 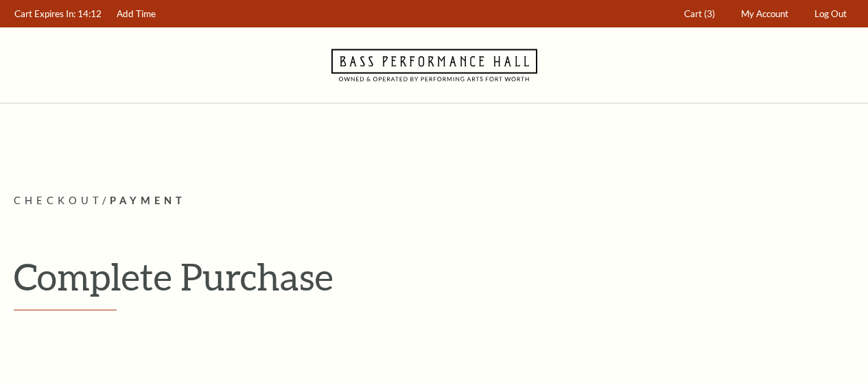 What do you see at coordinates (136, 14) in the screenshot?
I see `a: Add Time` at bounding box center [136, 14].